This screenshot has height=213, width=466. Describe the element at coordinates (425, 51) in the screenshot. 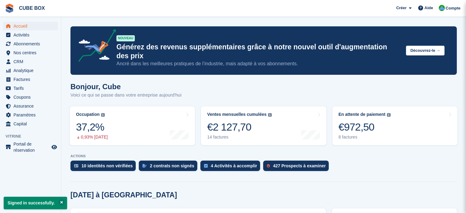

I see `button: Découvrez-le →` at that location.